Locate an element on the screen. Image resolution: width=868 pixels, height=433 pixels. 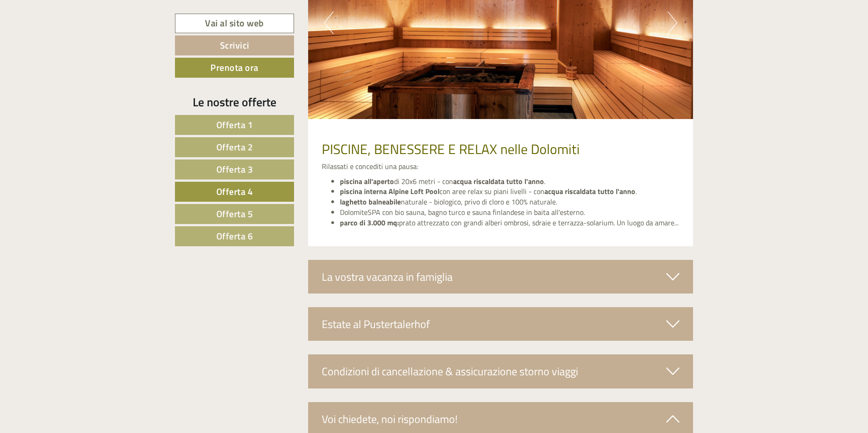
strong: piscina all'aperto is located at coordinates (367, 181).